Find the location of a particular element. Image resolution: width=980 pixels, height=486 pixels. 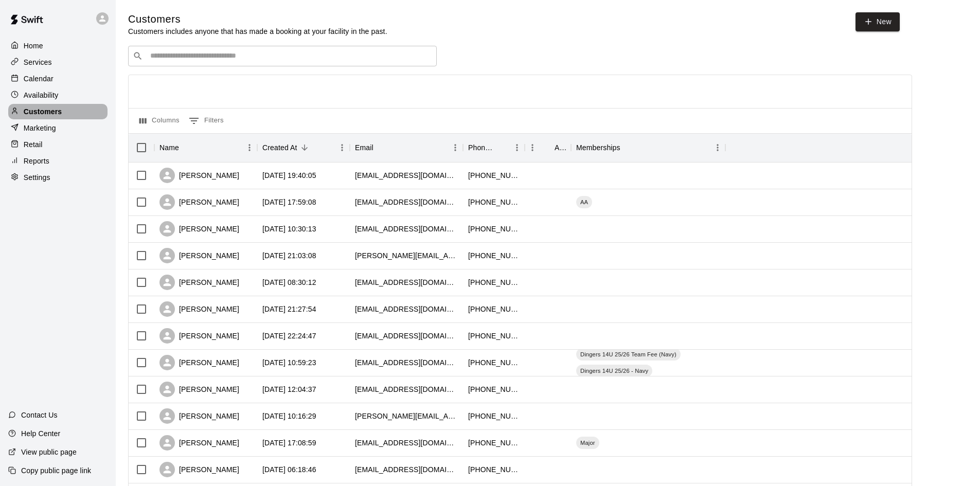

div: njackson88@gmail.com is located at coordinates (406, 282).